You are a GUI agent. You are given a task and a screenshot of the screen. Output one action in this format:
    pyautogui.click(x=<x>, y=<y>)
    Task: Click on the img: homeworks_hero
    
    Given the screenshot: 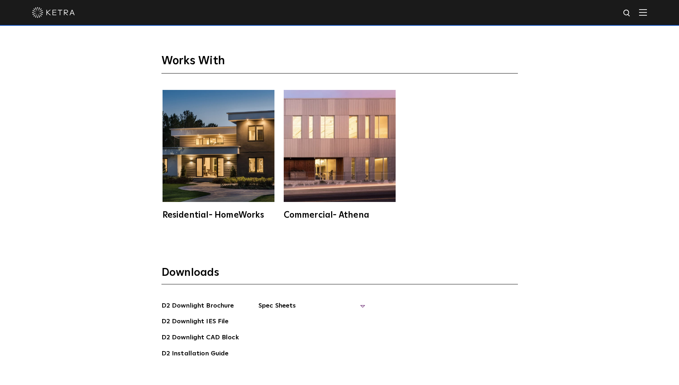 What is the action you would take?
    pyautogui.click(x=219, y=146)
    